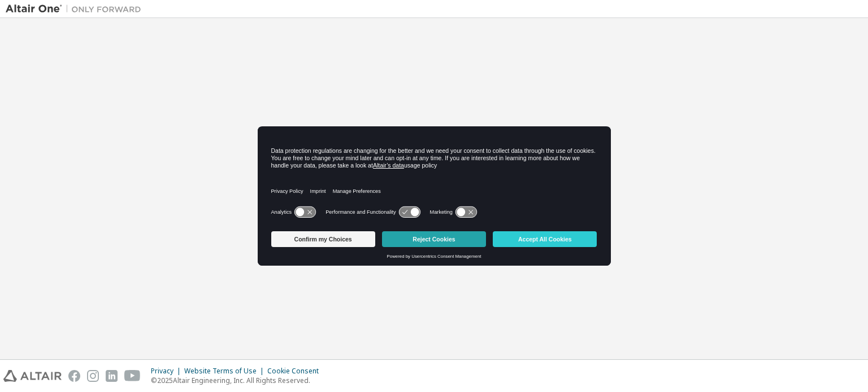 Image resolution: width=868 pixels, height=392 pixels. I want to click on img: altair_logo.svg, so click(32, 375).